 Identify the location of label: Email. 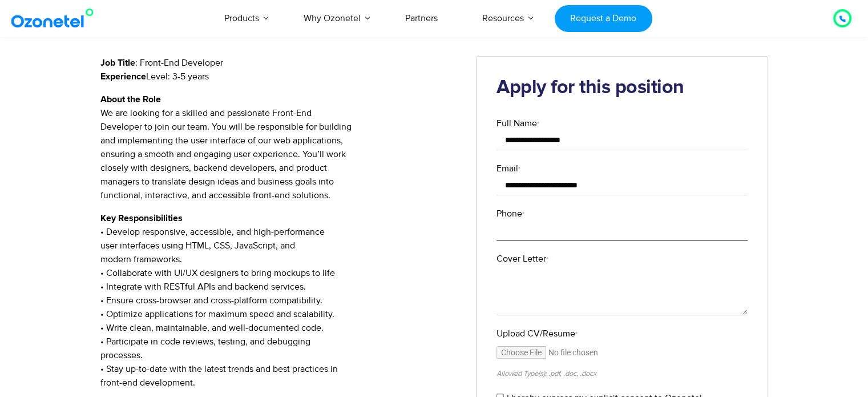
(622, 168).